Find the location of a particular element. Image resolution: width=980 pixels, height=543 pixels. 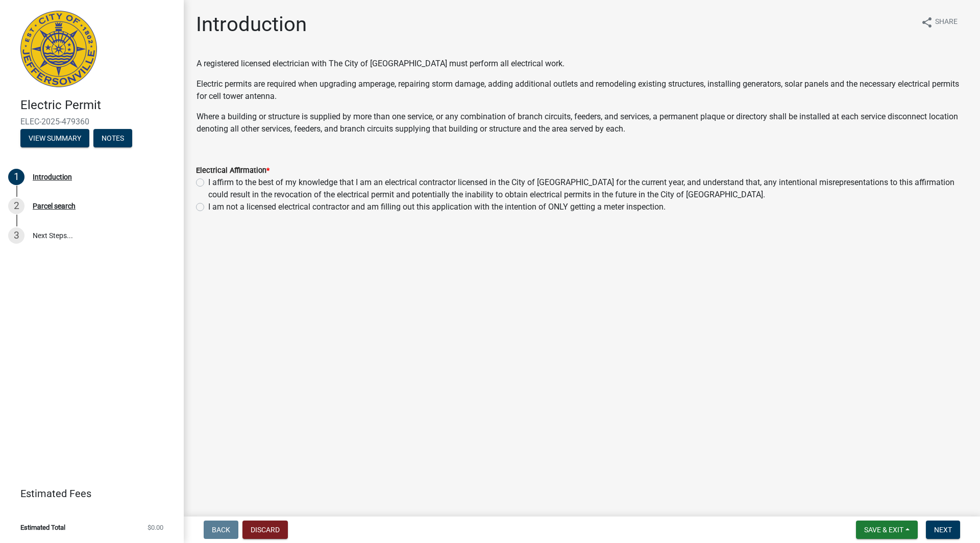

label: I affirm to the best of my knowledge that I am an electrical contractor licensed in the City of [... is located at coordinates (588, 188).